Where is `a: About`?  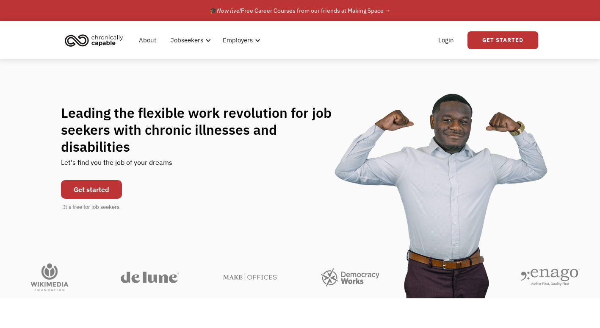
a: About is located at coordinates (147, 40).